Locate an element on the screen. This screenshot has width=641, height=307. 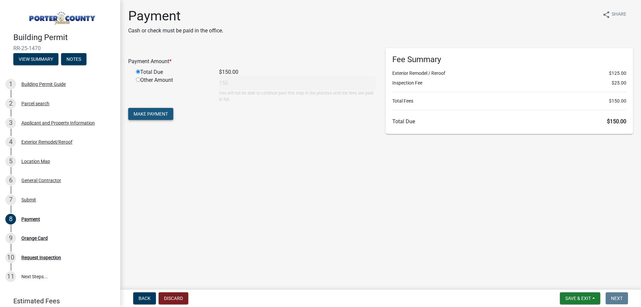
div: Total Due is located at coordinates (172, 72).